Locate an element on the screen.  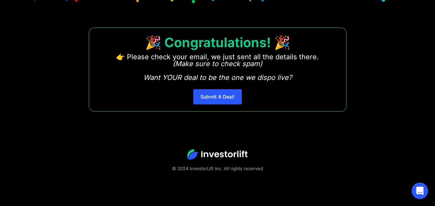
em: (Make sure to check spam) Want YOUR deal to be the one we dispo live? is located at coordinates (218, 71).